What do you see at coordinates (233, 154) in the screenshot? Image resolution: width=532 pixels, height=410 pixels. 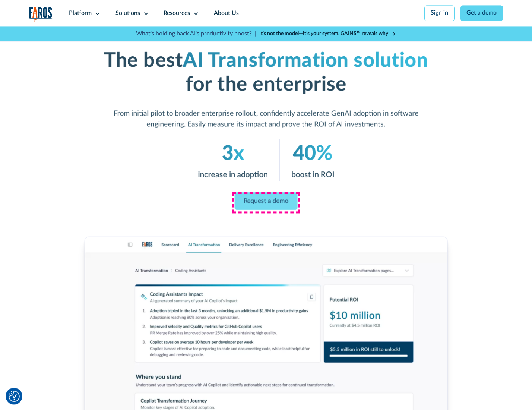 I see `em: 3x` at bounding box center [233, 154].